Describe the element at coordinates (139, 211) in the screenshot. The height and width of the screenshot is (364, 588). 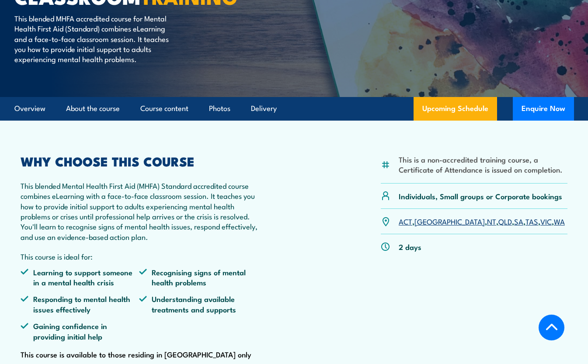
I see `p: This blended Mental Health First Aid (MHFA) Standard accredited course combines eLearning with a ...` at that location.